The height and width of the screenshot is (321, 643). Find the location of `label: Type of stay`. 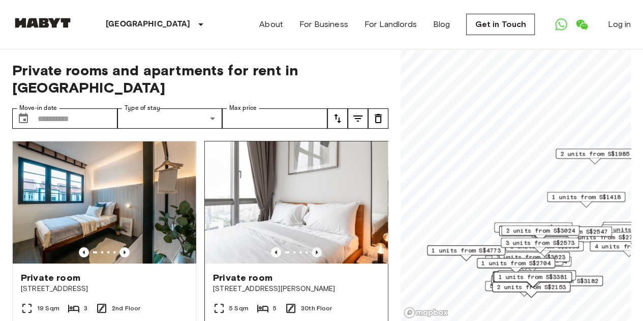

label: Type of stay is located at coordinates (142, 108).